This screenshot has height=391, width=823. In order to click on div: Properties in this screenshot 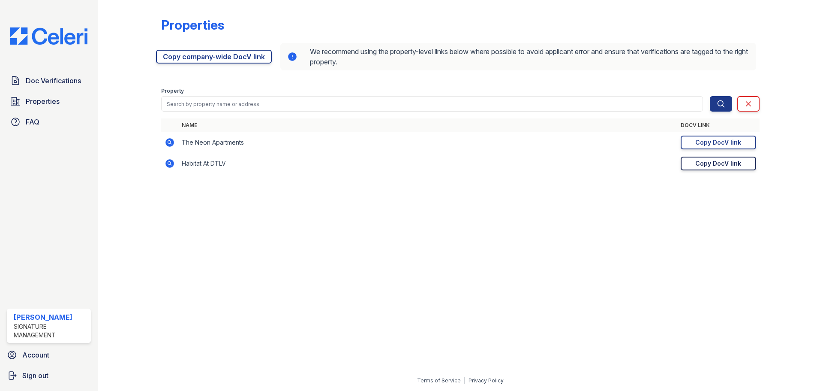, I will do `click(193, 25)`.